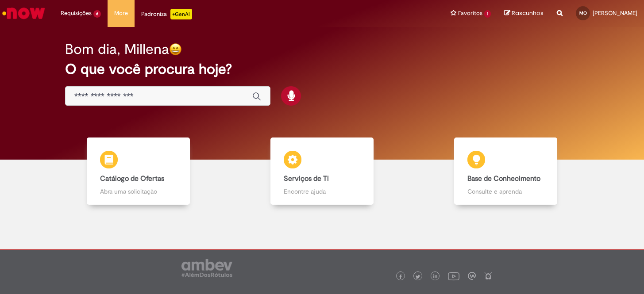  Describe the element at coordinates (322, 69) in the screenshot. I see `h2: O que você procura hoje?` at that location.